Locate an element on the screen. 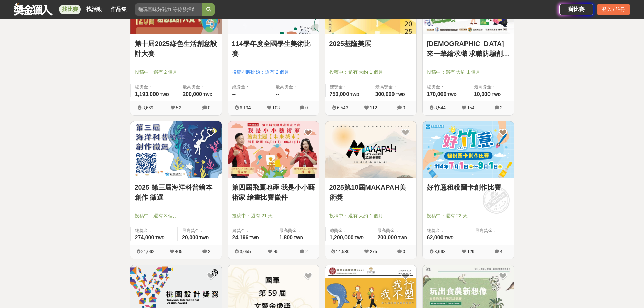  span: 154 is located at coordinates (471, 108).